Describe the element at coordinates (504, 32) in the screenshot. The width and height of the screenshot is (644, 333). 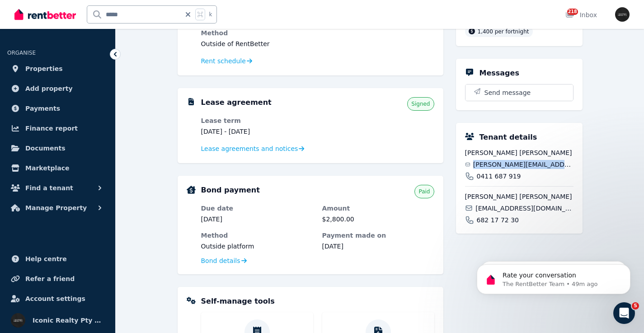
I see `span: 1,400 per fortnight` at that location.